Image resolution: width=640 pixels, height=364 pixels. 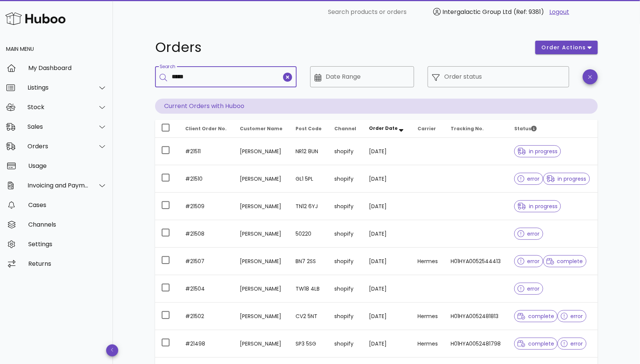 I want to click on td: H01HYA0052481813, so click(x=477, y=316).